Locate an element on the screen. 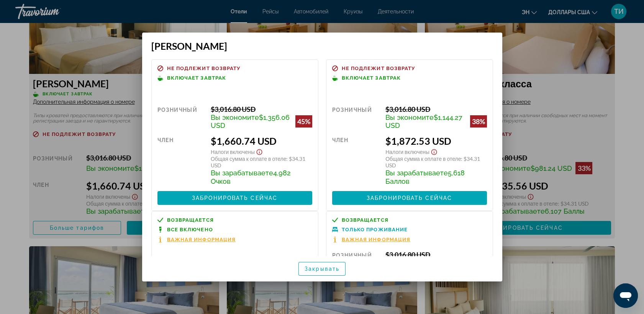  button: Закрывать is located at coordinates (322, 269).